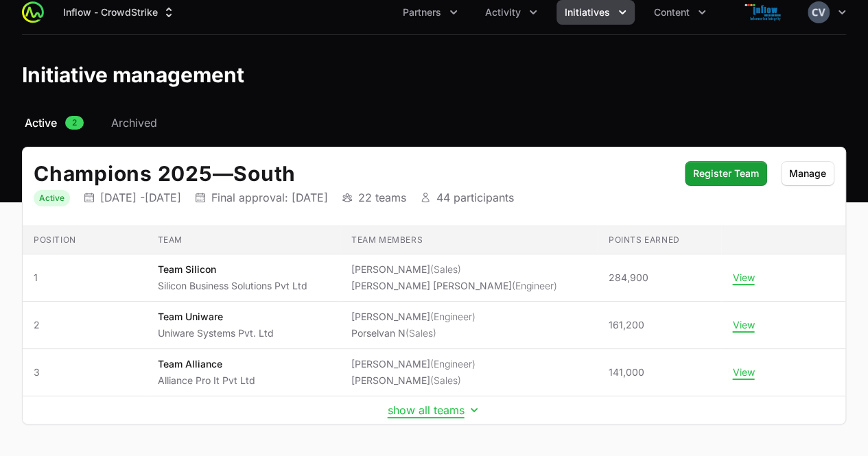 The width and height of the screenshot is (868, 456). Describe the element at coordinates (55, 122) in the screenshot. I see `a: Active2` at that location.